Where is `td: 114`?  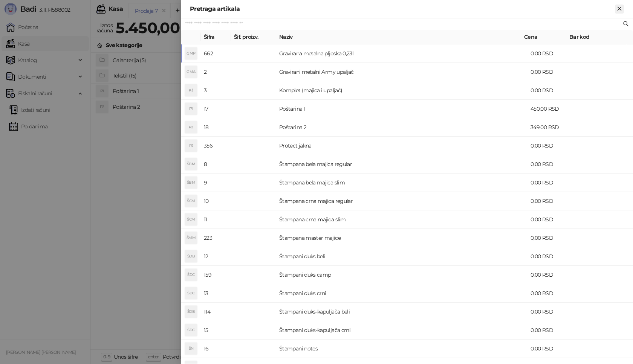
td: 114 is located at coordinates (216, 311).